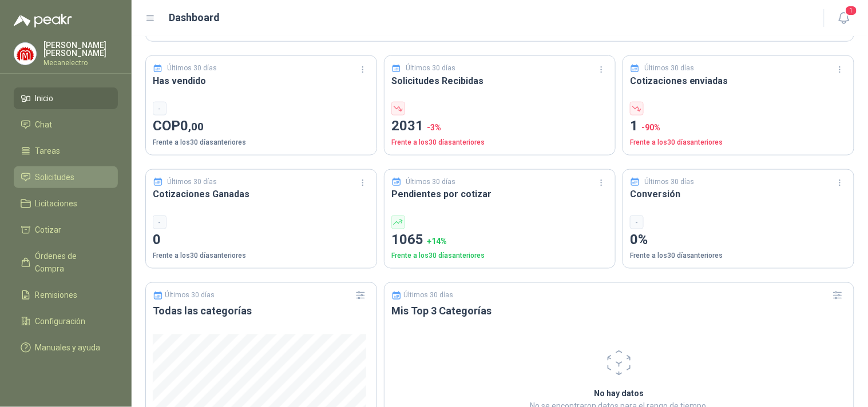 Image resolution: width=868 pixels, height=407 pixels. I want to click on h3: Todas las categorías, so click(261, 312).